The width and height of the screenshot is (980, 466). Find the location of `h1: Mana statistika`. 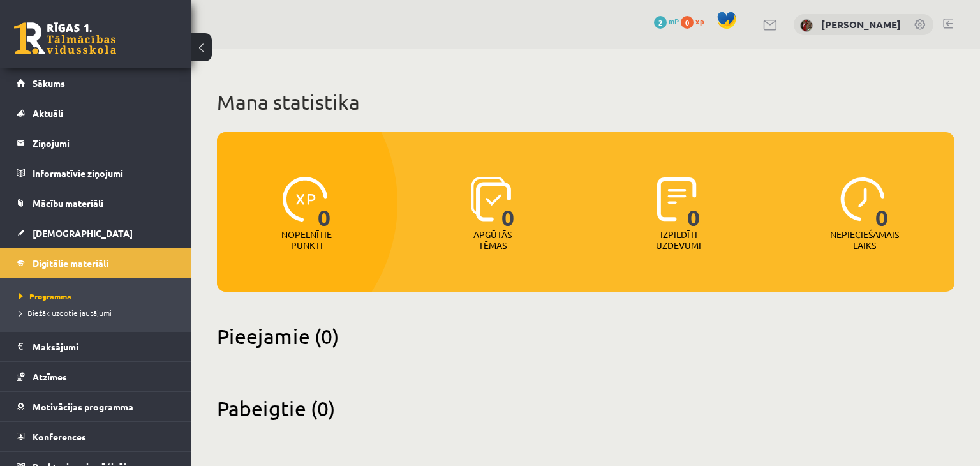

h1: Mana statistika is located at coordinates (586, 102).